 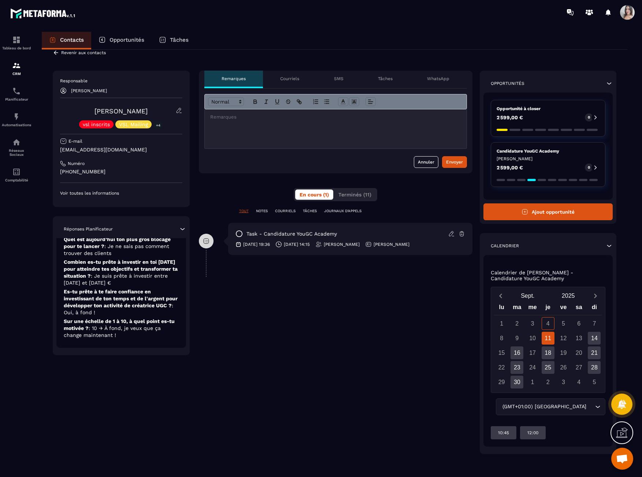 I want to click on p: Quel est aujourd’hui ton plus gros blocage pour te lancer ?, so click(x=121, y=246).